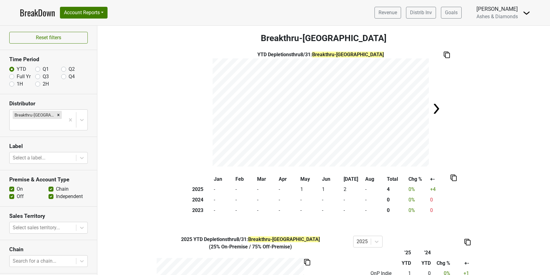 This screenshot has height=275, width=550. What do you see at coordinates (436, 109) in the screenshot?
I see `img: Arrow right` at bounding box center [436, 109].